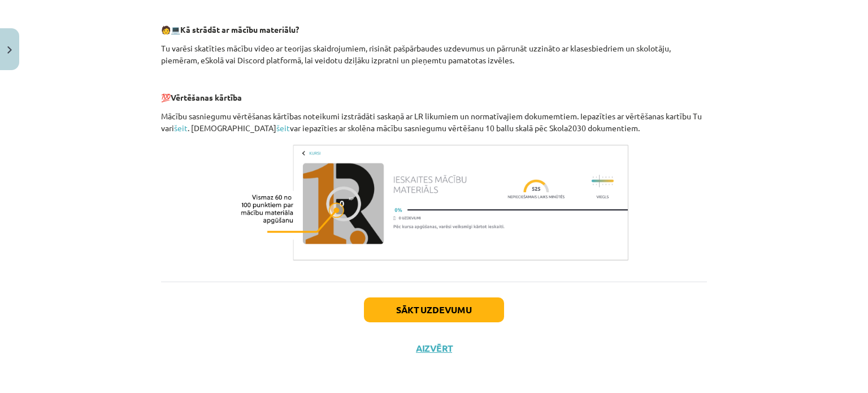 This screenshot has height=393, width=868. What do you see at coordinates (434, 309) in the screenshot?
I see `button: Sākt uzdevumu` at bounding box center [434, 309].